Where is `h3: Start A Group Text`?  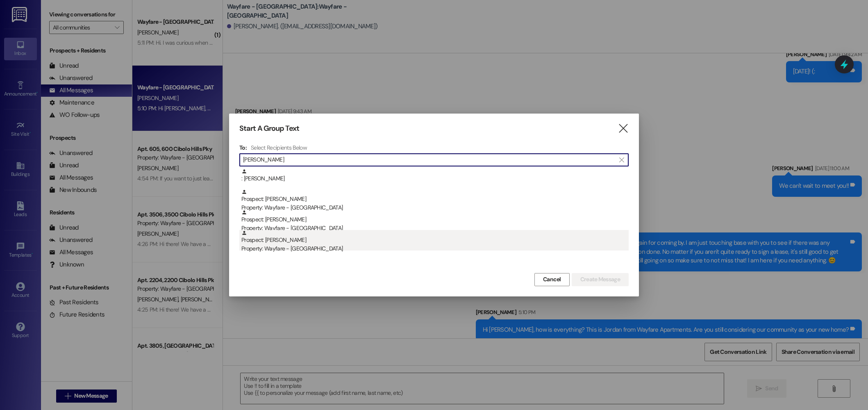 h3: Start A Group Text is located at coordinates (269, 128).